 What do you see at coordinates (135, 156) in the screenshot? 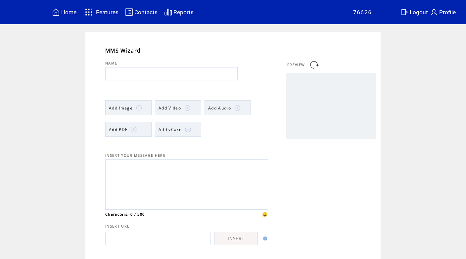
I see `span: INSERT YOUR MESSAGE HERE` at bounding box center [135, 156].